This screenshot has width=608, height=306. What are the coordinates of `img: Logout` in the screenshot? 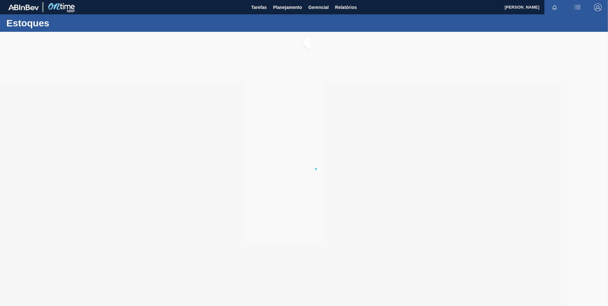 It's located at (598, 7).